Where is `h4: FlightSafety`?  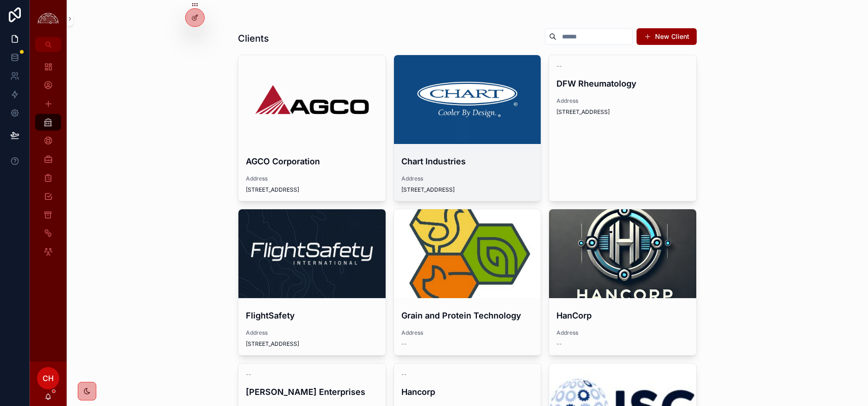 h4: FlightSafety is located at coordinates (312, 315).